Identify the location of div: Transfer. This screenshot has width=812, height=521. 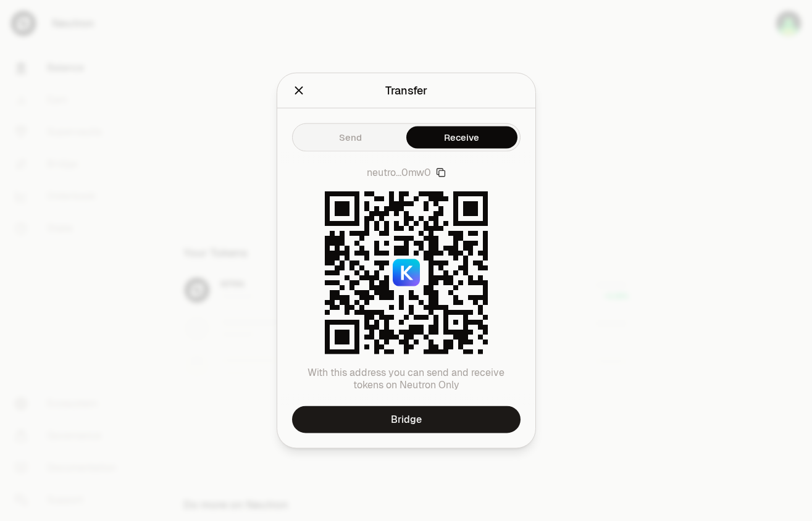
(406, 91).